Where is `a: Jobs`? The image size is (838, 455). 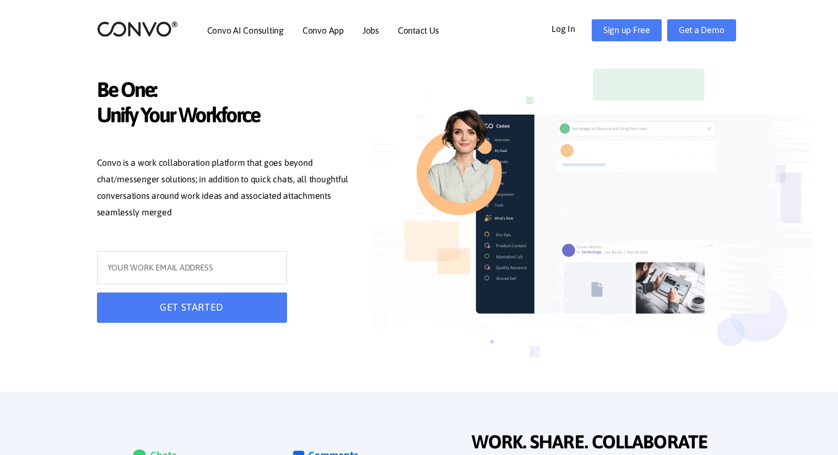
a: Jobs is located at coordinates (371, 30).